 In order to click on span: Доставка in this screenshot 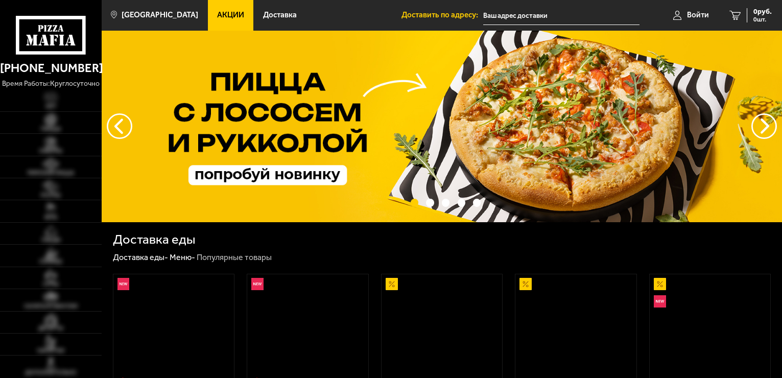, I will do `click(280, 15)`.